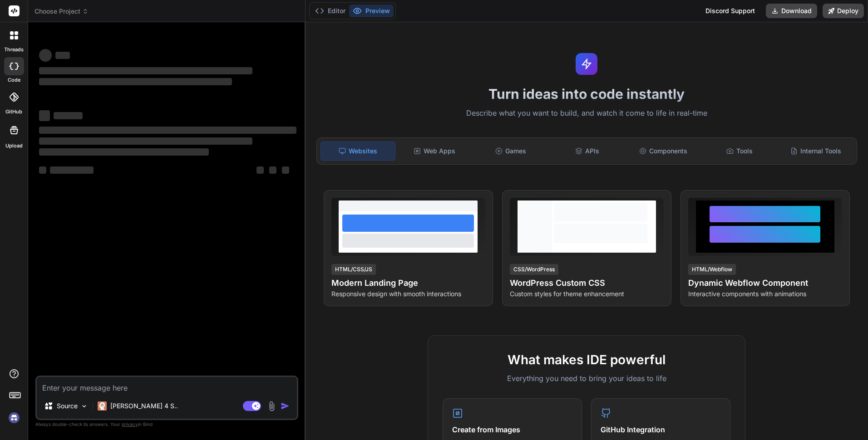 This screenshot has height=440, width=868. What do you see at coordinates (330, 11) in the screenshot?
I see `button: Editor` at bounding box center [330, 11].